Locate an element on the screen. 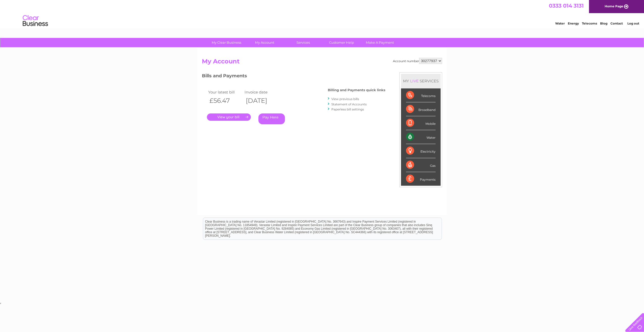 This screenshot has width=644, height=332. a: Water is located at coordinates (560, 23).